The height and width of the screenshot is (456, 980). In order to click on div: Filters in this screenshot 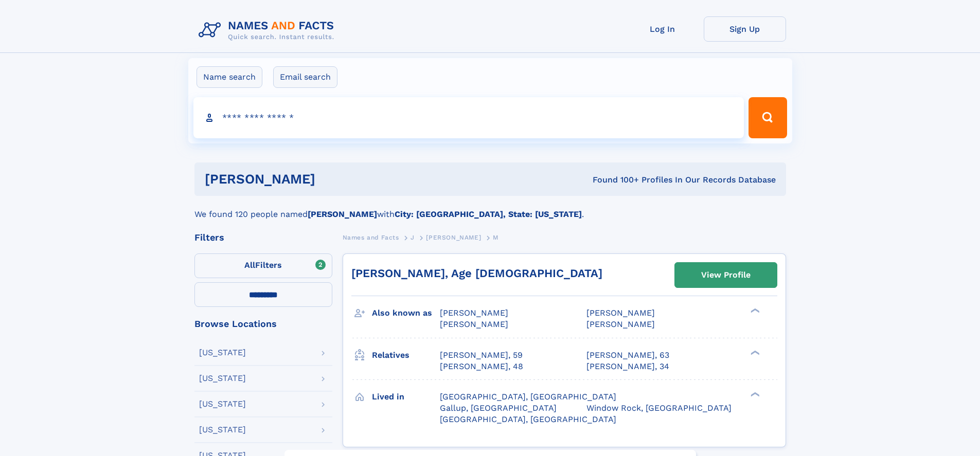, I will do `click(263, 237)`.